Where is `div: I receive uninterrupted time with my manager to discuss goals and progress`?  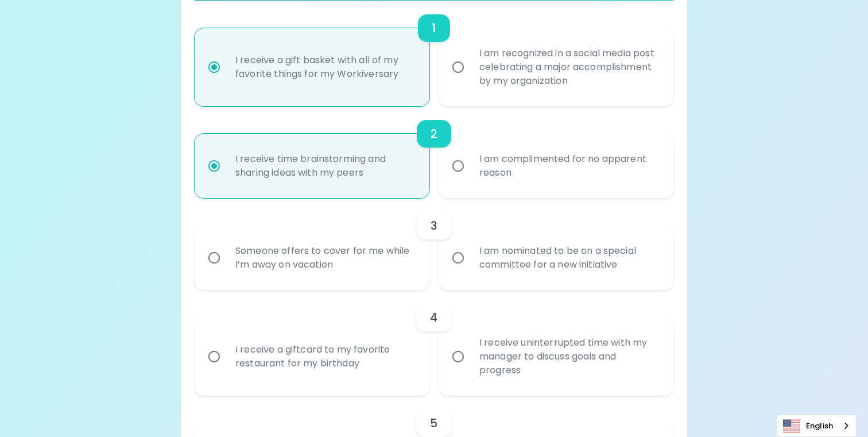 div: I receive uninterrupted time with my manager to discuss goals and progress is located at coordinates (569, 356).